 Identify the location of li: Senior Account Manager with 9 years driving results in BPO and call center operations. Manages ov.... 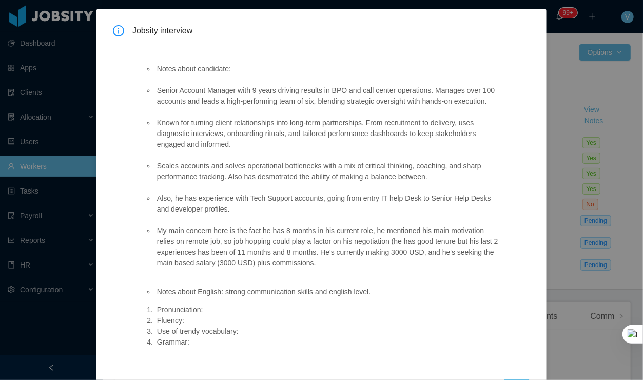
(328, 96).